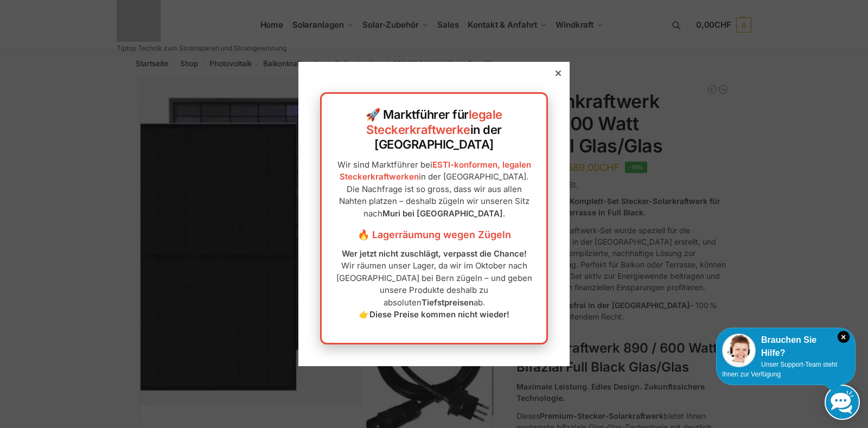 The image size is (868, 428). Describe the element at coordinates (435, 171) in the screenshot. I see `a: ESTI-konformen, legalen Steckerkraftwerken` at that location.